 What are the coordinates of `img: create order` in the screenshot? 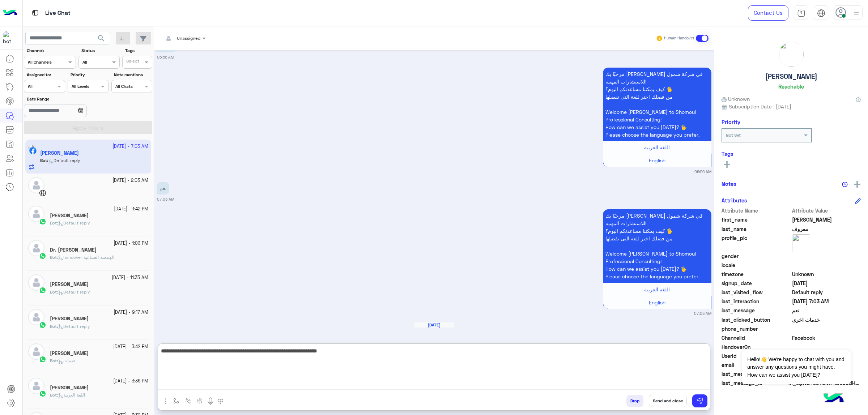 It's located at (200, 401).